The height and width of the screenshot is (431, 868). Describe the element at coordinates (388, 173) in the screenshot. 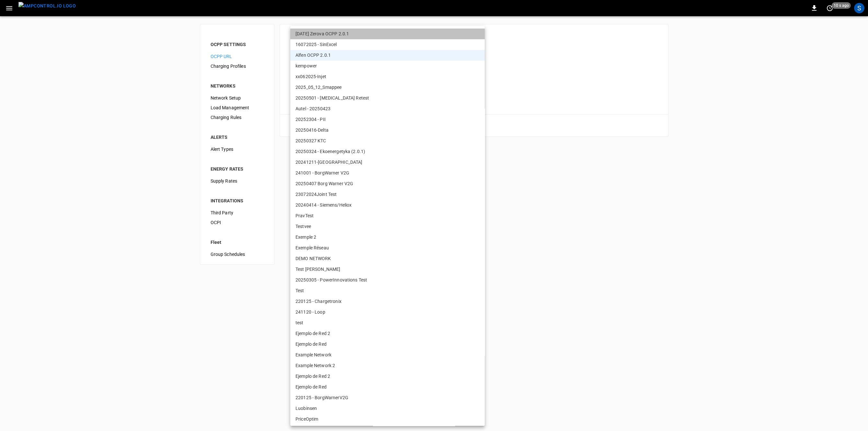

I see `li: 241001 - BorgWarner V2G` at that location.